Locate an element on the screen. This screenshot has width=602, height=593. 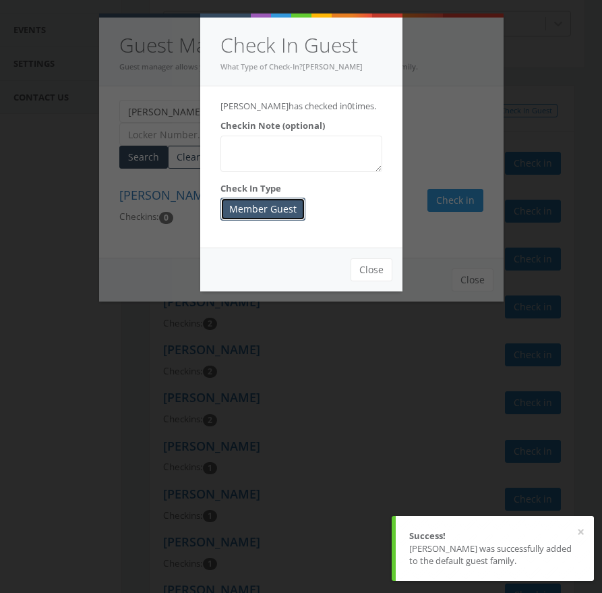
button: Close is located at coordinates (372, 270).